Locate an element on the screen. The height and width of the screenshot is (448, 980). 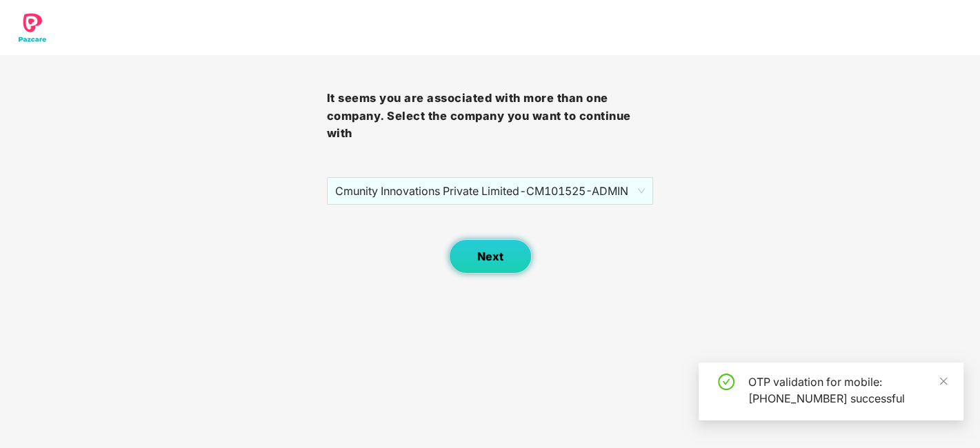
span: close is located at coordinates (944, 381).